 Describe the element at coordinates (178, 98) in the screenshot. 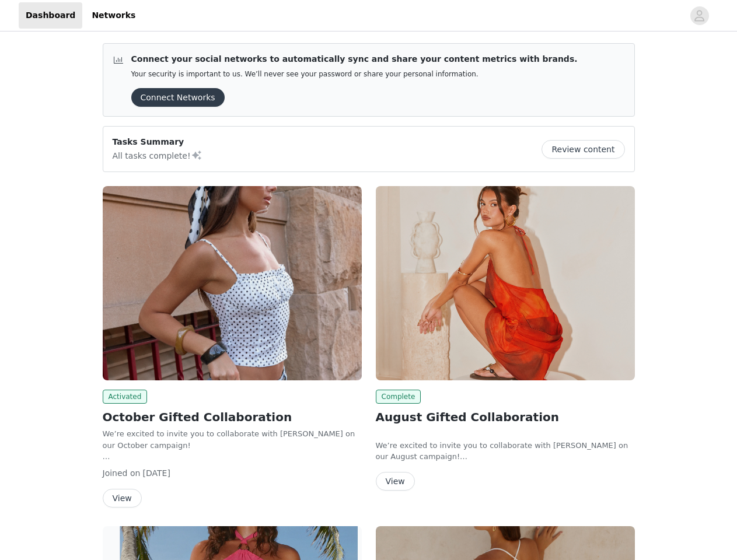

I see `button: Connect Networks` at that location.